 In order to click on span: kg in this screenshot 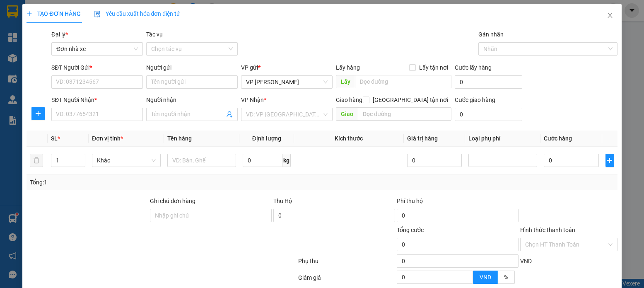, I will do `click(287, 160)`.